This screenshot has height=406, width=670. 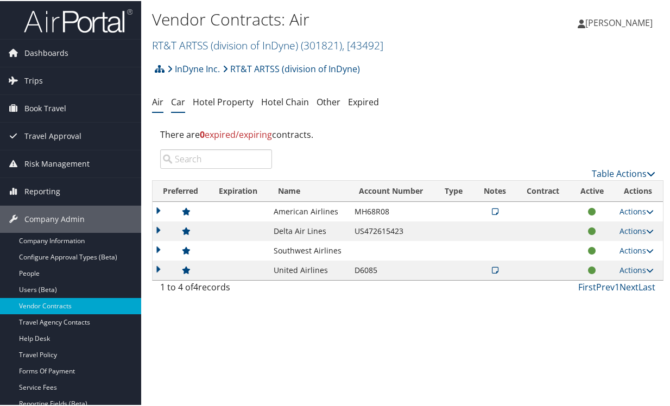 What do you see at coordinates (78, 20) in the screenshot?
I see `img: airportal-logo.png` at bounding box center [78, 20].